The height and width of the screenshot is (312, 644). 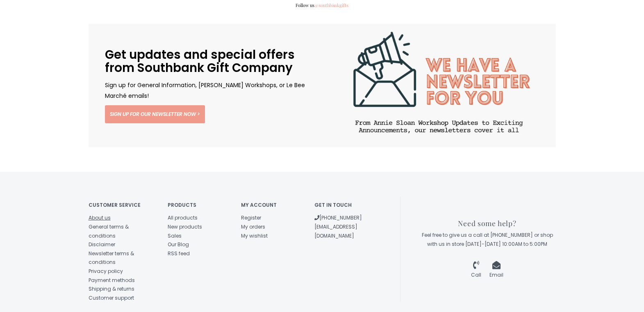 I want to click on a: Disclaimer, so click(x=101, y=243).